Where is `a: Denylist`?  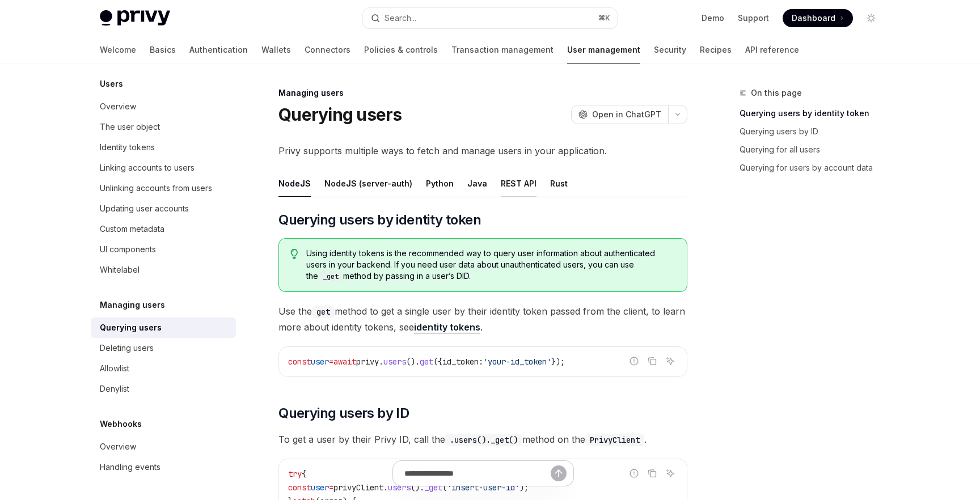
a: Denylist is located at coordinates (163, 389).